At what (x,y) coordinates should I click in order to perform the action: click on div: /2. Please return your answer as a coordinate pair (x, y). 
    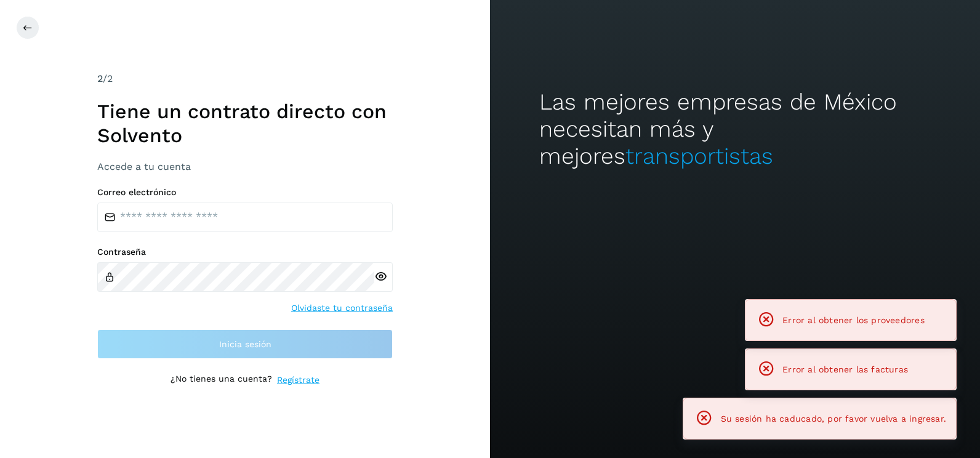
    Looking at the image, I should click on (245, 79).